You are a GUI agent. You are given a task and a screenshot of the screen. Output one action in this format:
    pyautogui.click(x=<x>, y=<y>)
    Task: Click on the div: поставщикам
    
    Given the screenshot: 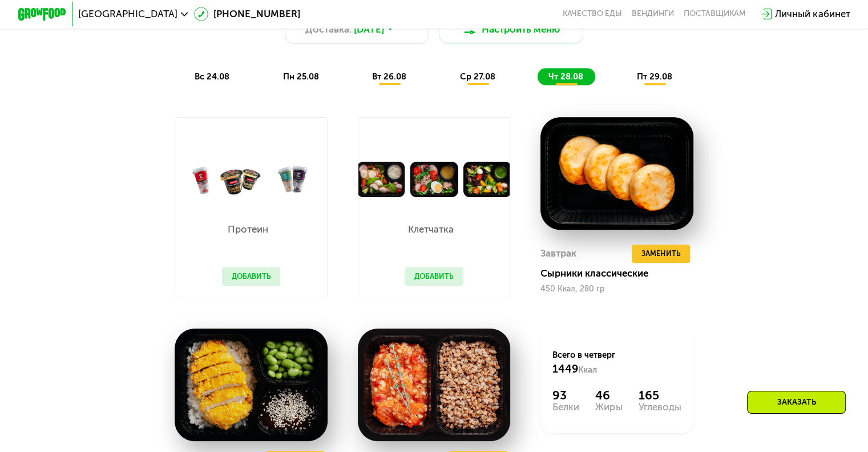 What is the action you would take?
    pyautogui.click(x=714, y=14)
    